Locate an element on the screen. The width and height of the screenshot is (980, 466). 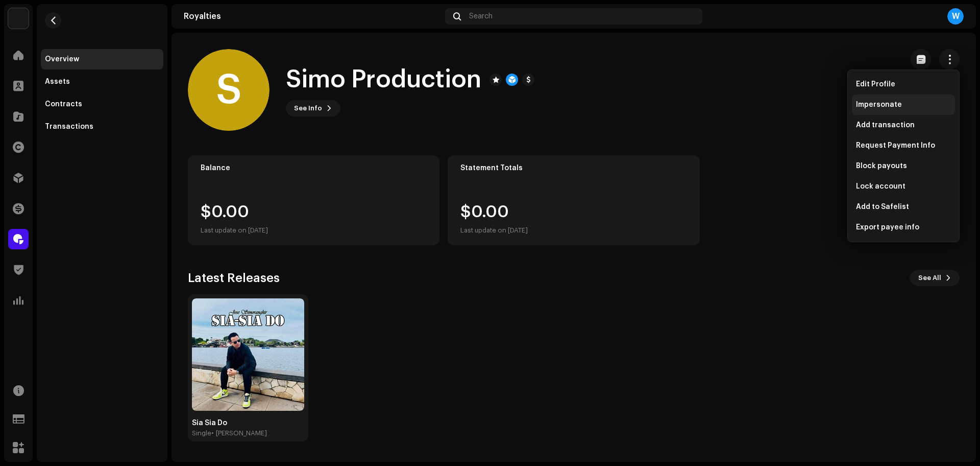
button: See Info is located at coordinates (313, 109).